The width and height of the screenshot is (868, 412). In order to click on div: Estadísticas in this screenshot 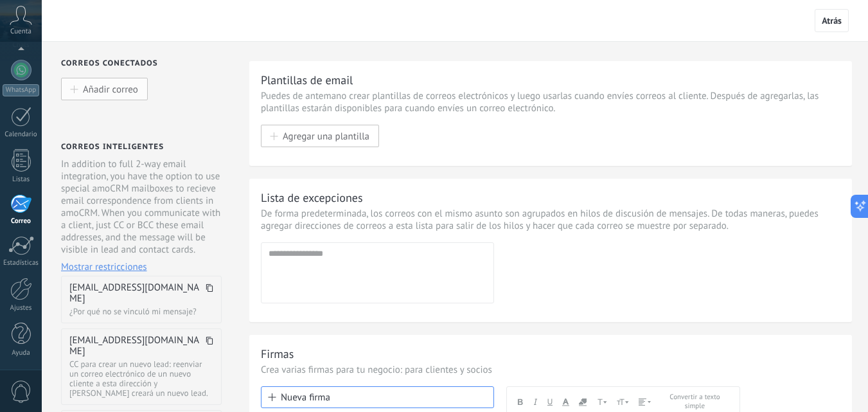, I will do `click(22, 263)`.